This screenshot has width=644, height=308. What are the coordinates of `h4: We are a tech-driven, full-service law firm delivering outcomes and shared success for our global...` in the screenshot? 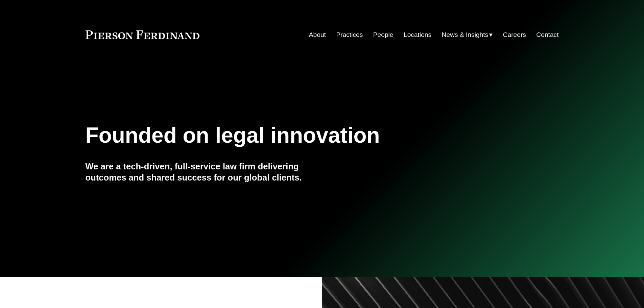 It's located at (204, 172).